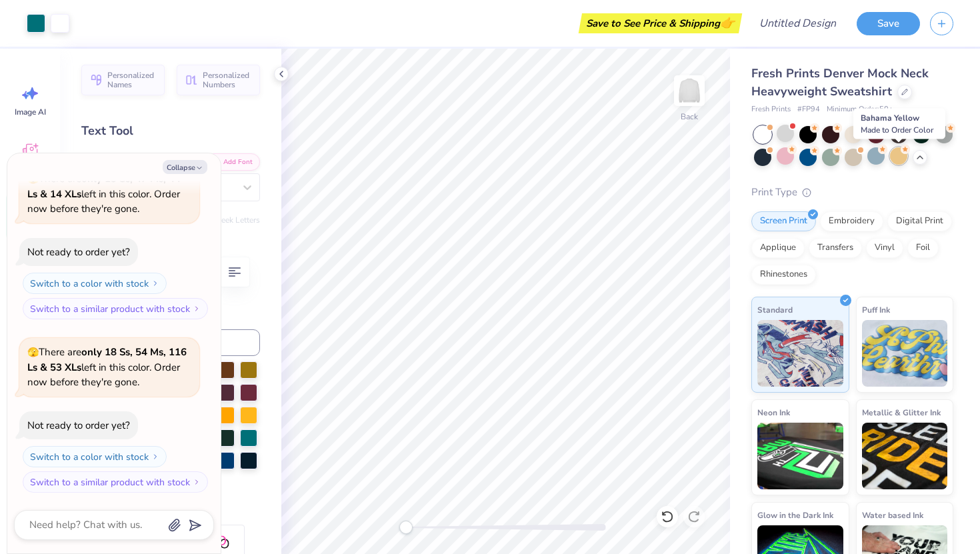  Describe the element at coordinates (902, 412) in the screenshot. I see `span: Metallic & Glitter Ink` at that location.